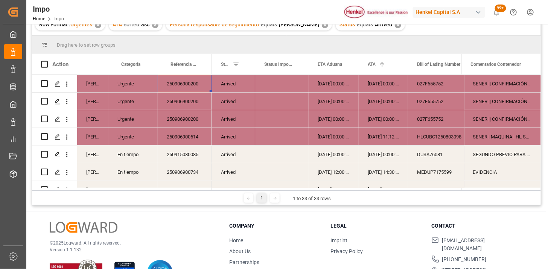  I want to click on h3: Contact, so click(478, 226).